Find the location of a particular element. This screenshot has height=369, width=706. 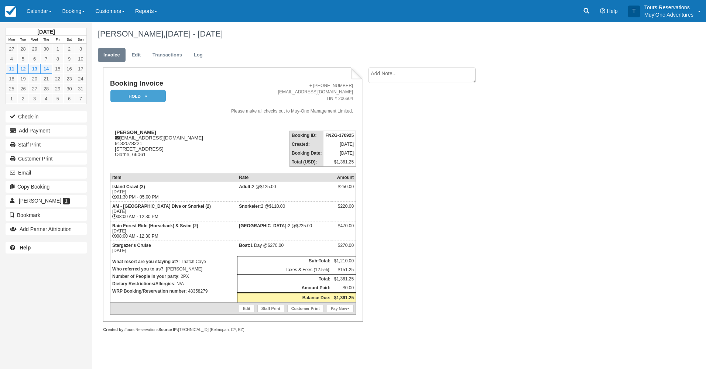

a: 15 is located at coordinates (58, 69).